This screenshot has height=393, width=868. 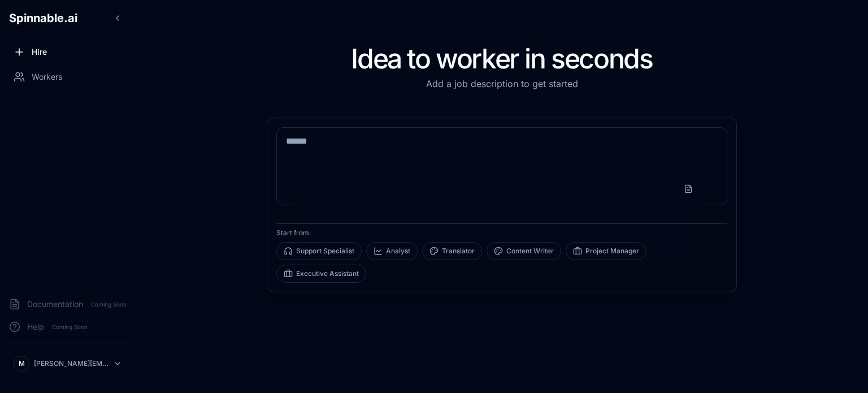 What do you see at coordinates (22, 364) in the screenshot?
I see `span: M` at bounding box center [22, 364].